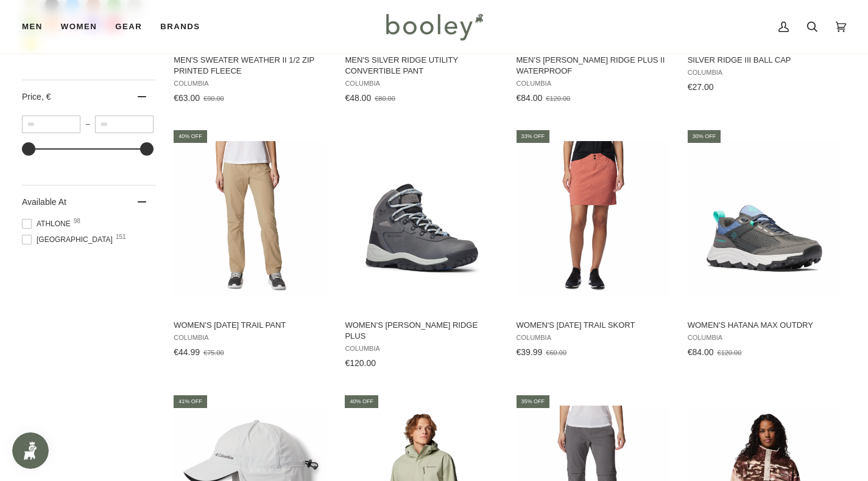 Image resolution: width=868 pixels, height=481 pixels. Describe the element at coordinates (593, 245) in the screenshot. I see `a: Women's Saturday Trail Skort` at that location.